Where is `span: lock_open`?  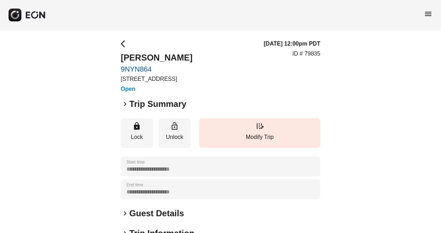
span: lock_open is located at coordinates (175, 126).